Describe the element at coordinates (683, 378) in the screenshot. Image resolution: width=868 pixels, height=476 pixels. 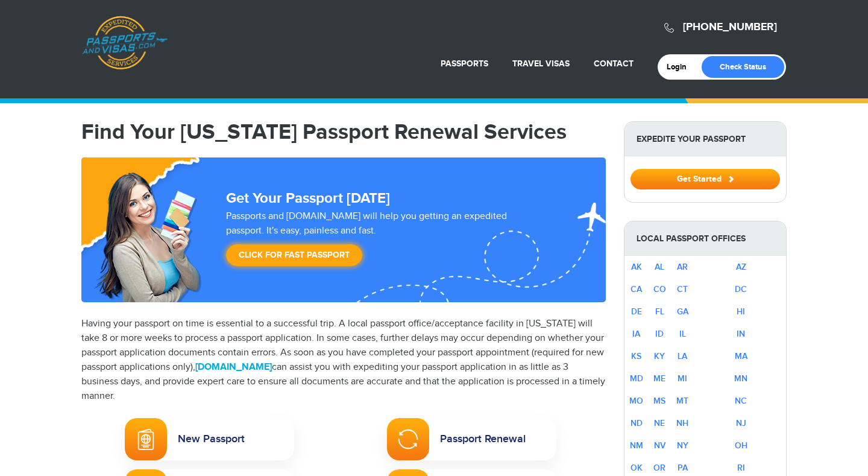
I see `a: MI` at that location.